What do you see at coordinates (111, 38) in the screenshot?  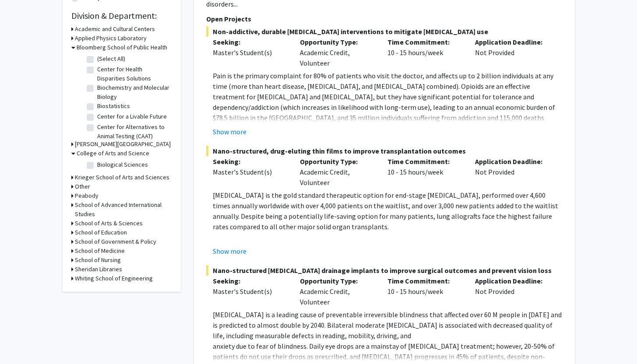 I see `h3: Applied Physics Laboratory` at bounding box center [111, 38].